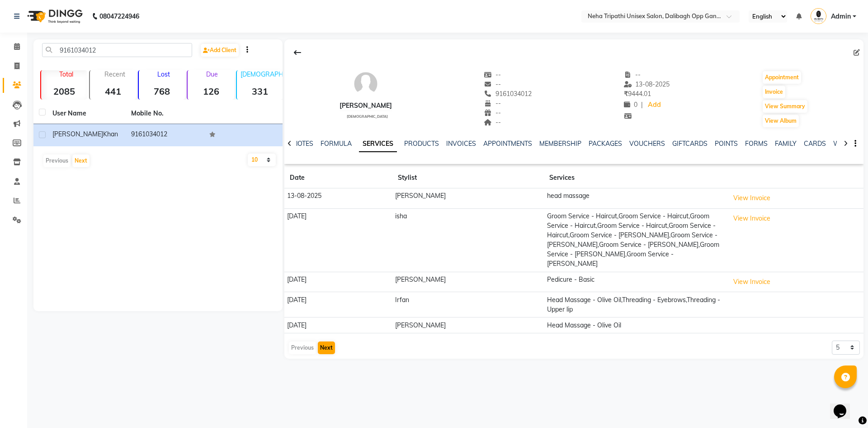  What do you see at coordinates (631, 105) in the screenshot?
I see `span: 0` at bounding box center [631, 105].